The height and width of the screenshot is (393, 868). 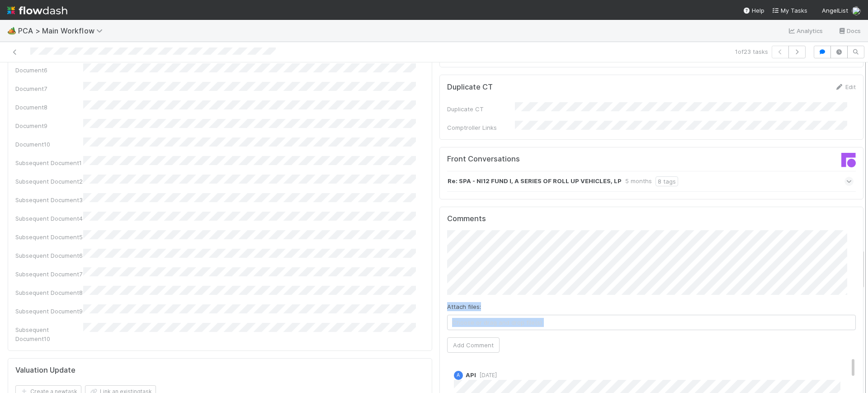 I want to click on button: Add Comment, so click(x=474, y=345).